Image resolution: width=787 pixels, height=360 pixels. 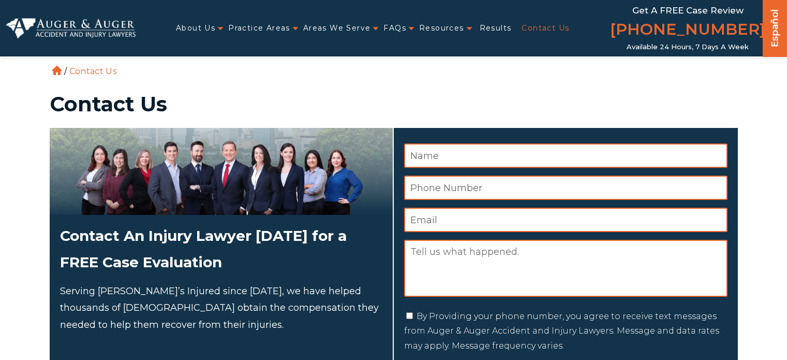 I want to click on li: Contact Us, so click(x=93, y=71).